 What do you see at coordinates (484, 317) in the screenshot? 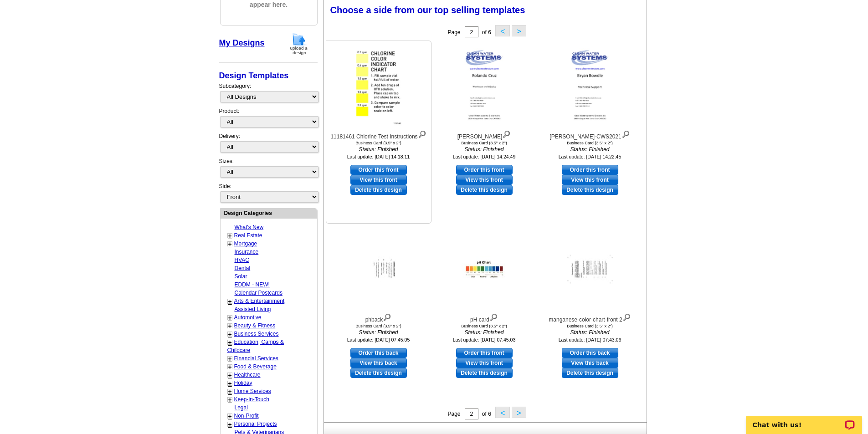
I see `div: pH card` at bounding box center [484, 317].